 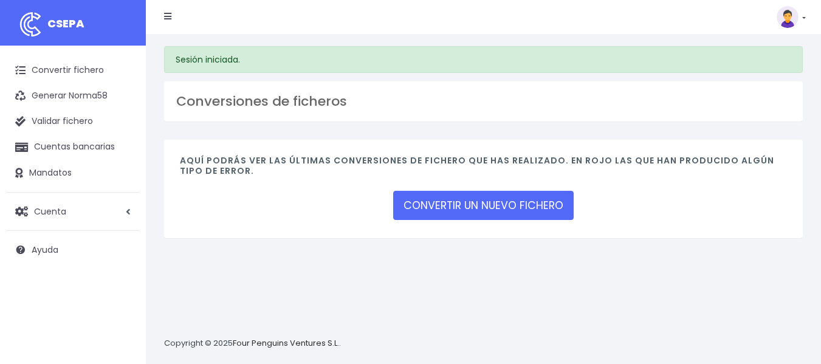 I want to click on a: Ayuda, so click(x=73, y=250).